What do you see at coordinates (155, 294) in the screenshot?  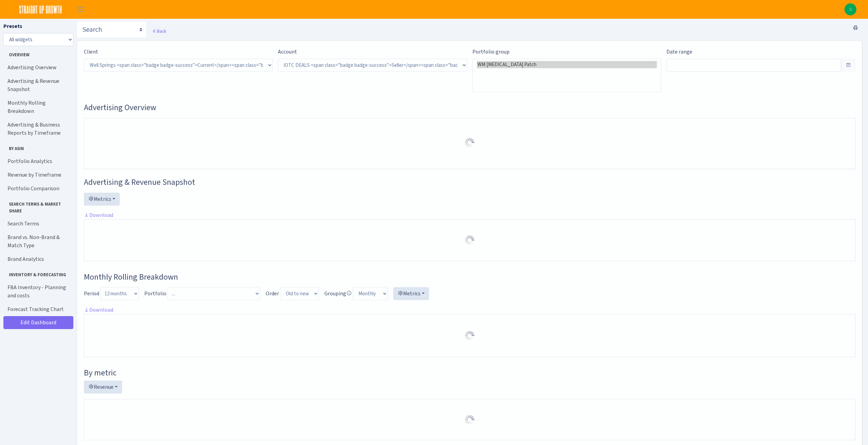 I see `label: Portfolio` at bounding box center [155, 294].